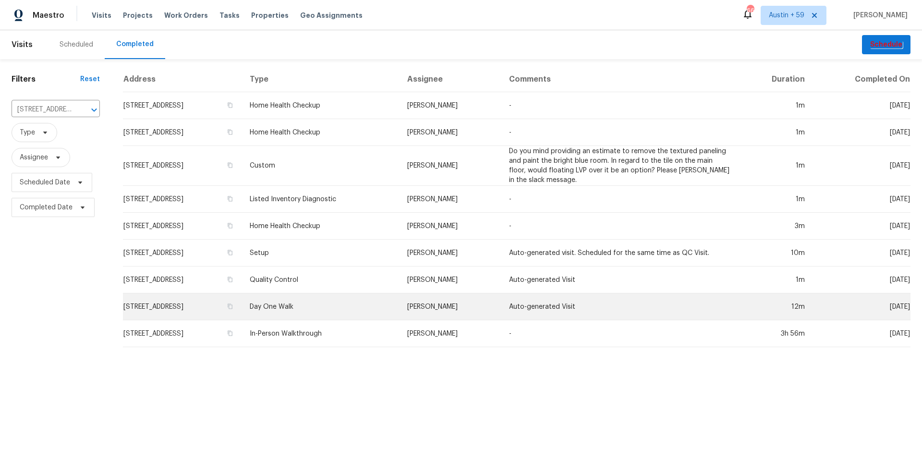 The height and width of the screenshot is (460, 922). What do you see at coordinates (321, 199) in the screenshot?
I see `td: Listed Inventory Diagnostic` at bounding box center [321, 199].